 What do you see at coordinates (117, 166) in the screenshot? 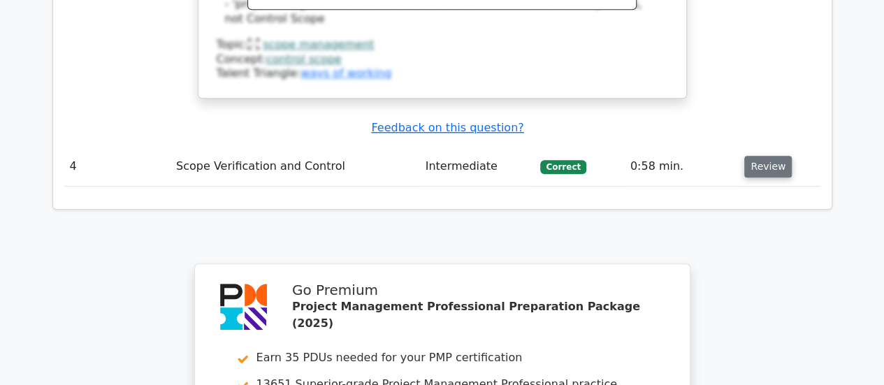
I see `td: 4` at bounding box center [117, 166].